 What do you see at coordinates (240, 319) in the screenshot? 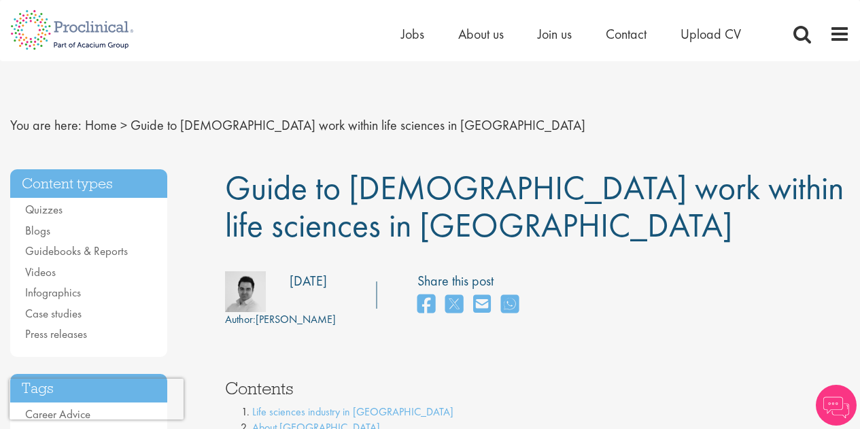
I see `span: Author:` at bounding box center [240, 319].